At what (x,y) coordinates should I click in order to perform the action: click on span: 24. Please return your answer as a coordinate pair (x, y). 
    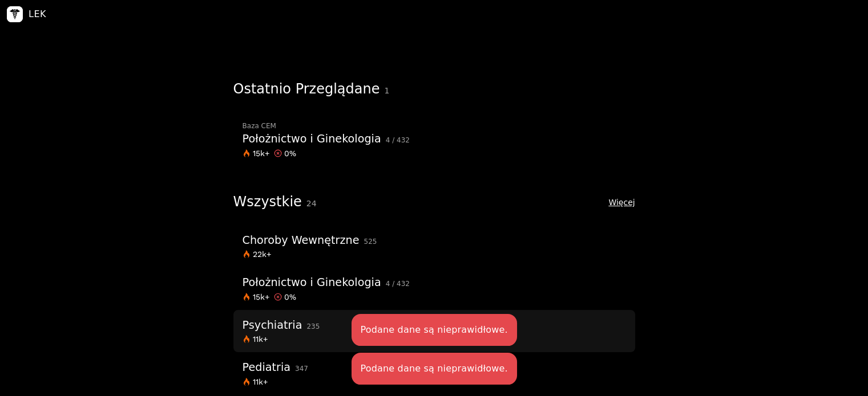
    Looking at the image, I should click on (312, 203).